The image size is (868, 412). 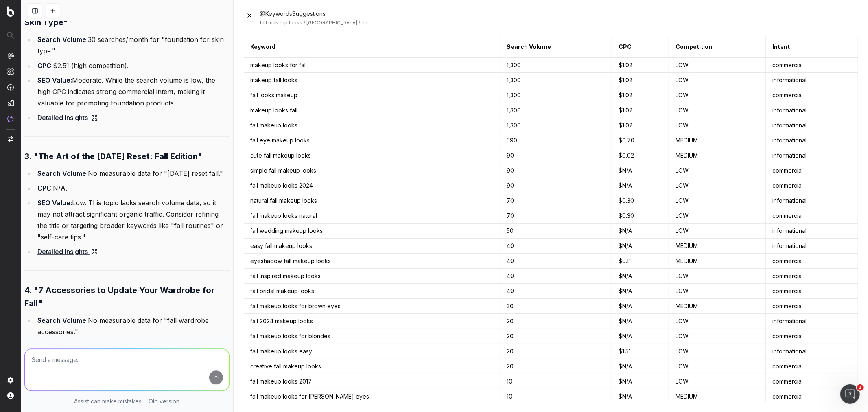 What do you see at coordinates (372, 291) in the screenshot?
I see `td: fall bridal makeup looks` at bounding box center [372, 291].